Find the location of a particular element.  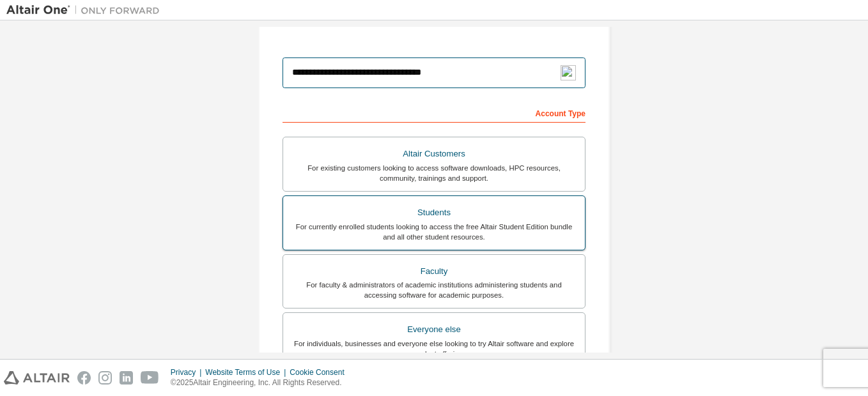

div: Altair Customers is located at coordinates (434, 154).